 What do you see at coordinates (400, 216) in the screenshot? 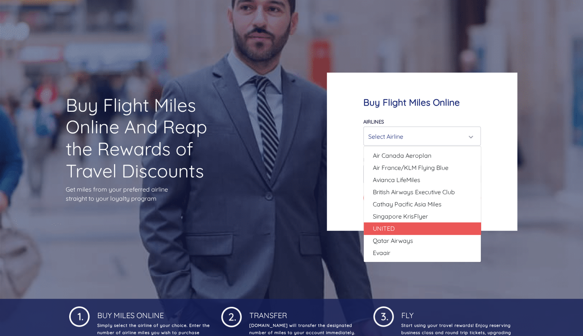
I see `span: Singapore KrisFlyer` at bounding box center [400, 216].